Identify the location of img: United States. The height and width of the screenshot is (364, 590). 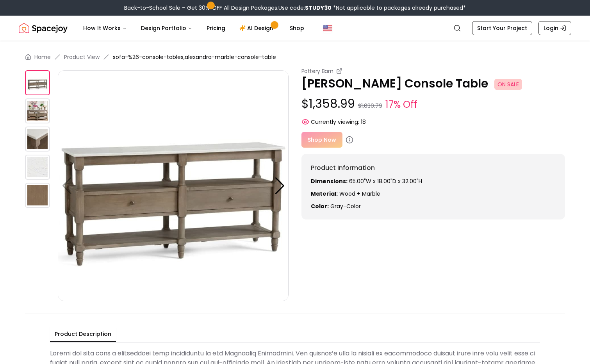
(327, 28).